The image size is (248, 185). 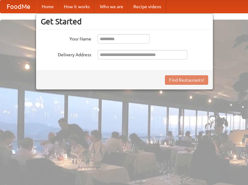 I want to click on label: Your Name, so click(x=66, y=38).